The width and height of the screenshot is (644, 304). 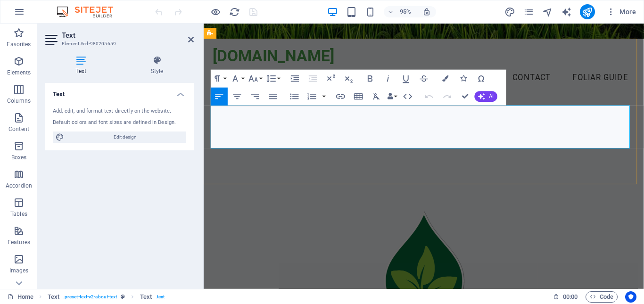 I want to click on i: On resize automatically adjust zoom level to fit chosen device., so click(x=427, y=12).